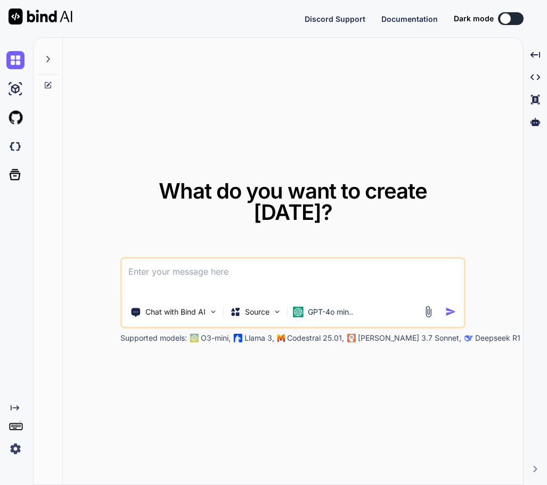 Image resolution: width=547 pixels, height=485 pixels. I want to click on p: GPT-4o min.., so click(330, 312).